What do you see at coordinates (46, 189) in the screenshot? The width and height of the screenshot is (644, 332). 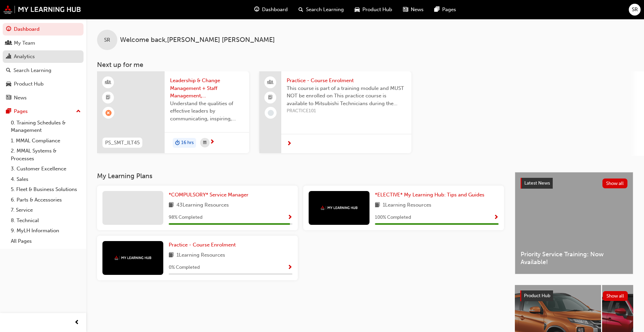 I see `a: 5. Fleet & Business Solutions` at bounding box center [46, 189].